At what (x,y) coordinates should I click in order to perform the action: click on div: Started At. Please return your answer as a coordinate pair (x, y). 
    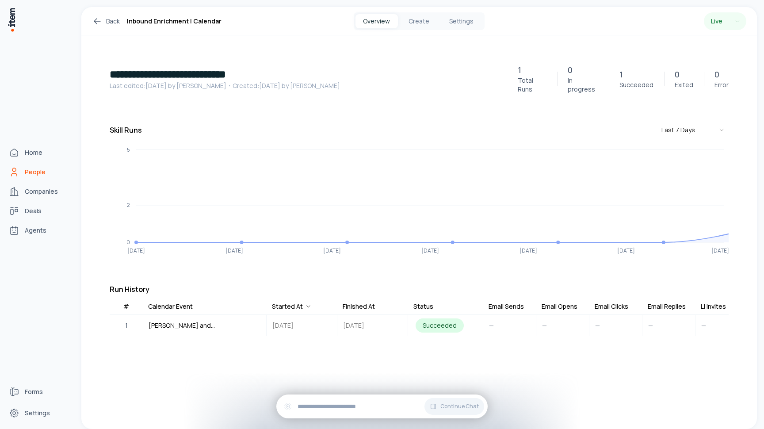
    Looking at the image, I should click on (292, 307).